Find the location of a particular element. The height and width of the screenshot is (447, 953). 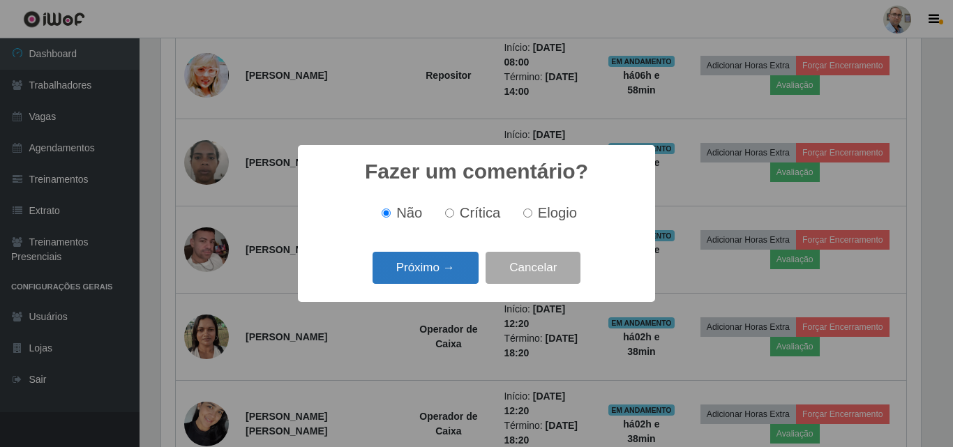

button: Próximo → is located at coordinates (426, 268).